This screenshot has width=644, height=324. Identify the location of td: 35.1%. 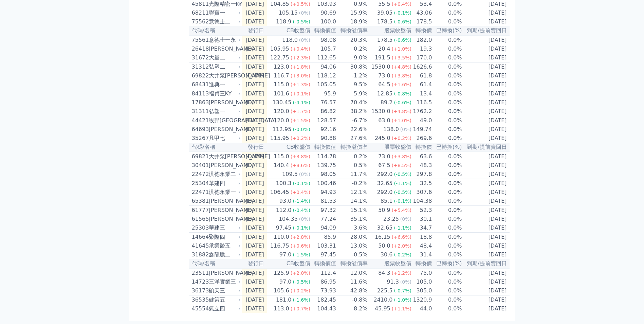
(352, 219).